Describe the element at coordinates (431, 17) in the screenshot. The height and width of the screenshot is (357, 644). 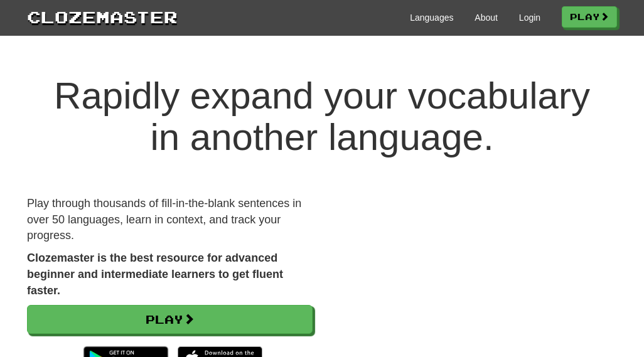
I see `a: Languages` at that location.